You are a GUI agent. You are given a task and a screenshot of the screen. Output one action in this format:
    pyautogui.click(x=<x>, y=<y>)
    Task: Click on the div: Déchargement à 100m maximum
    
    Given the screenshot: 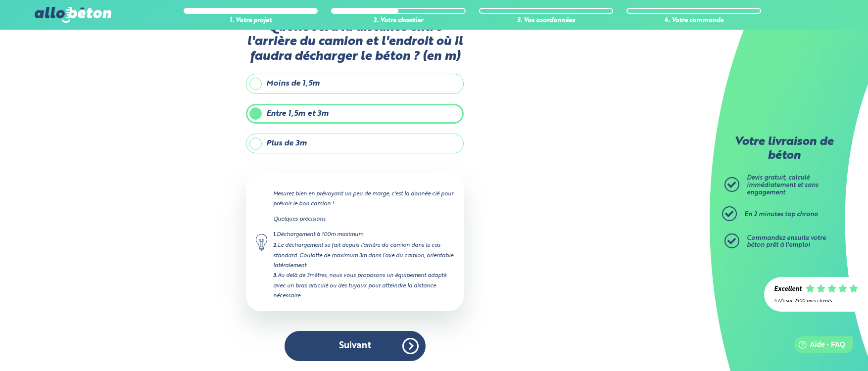 What is the action you would take?
    pyautogui.click(x=363, y=234)
    